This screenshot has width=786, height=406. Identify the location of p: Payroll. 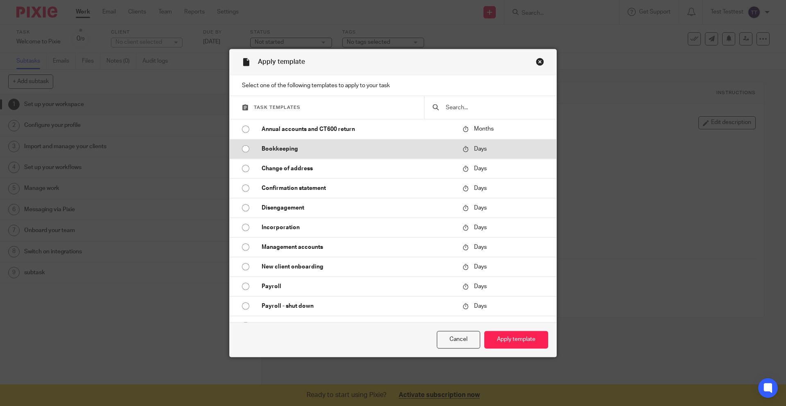
(358, 287).